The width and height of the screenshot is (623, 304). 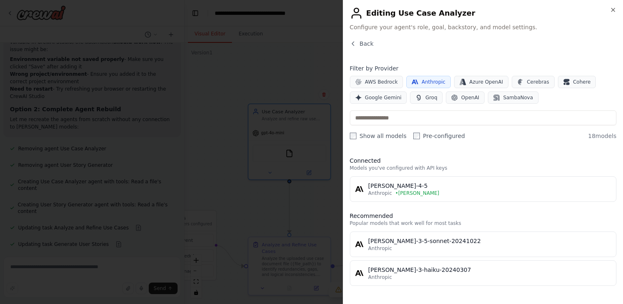 I want to click on h2: Editing Use Case Analyzer, so click(x=483, y=13).